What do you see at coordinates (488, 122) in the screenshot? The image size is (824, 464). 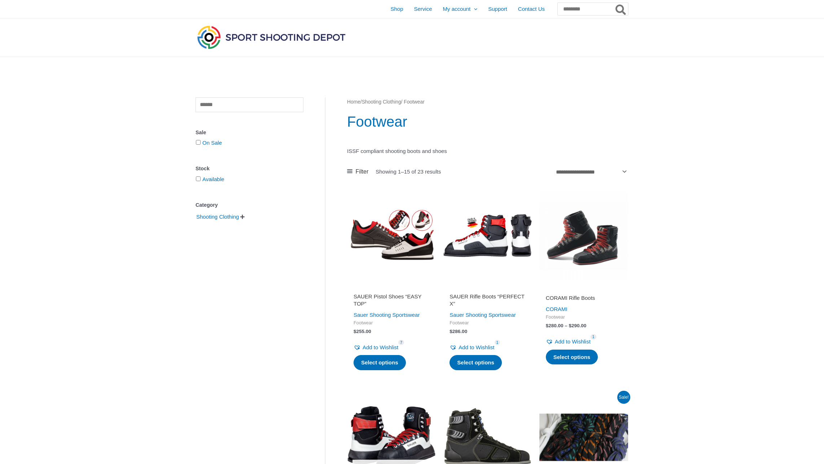 I see `h1: Footwear` at bounding box center [488, 122].